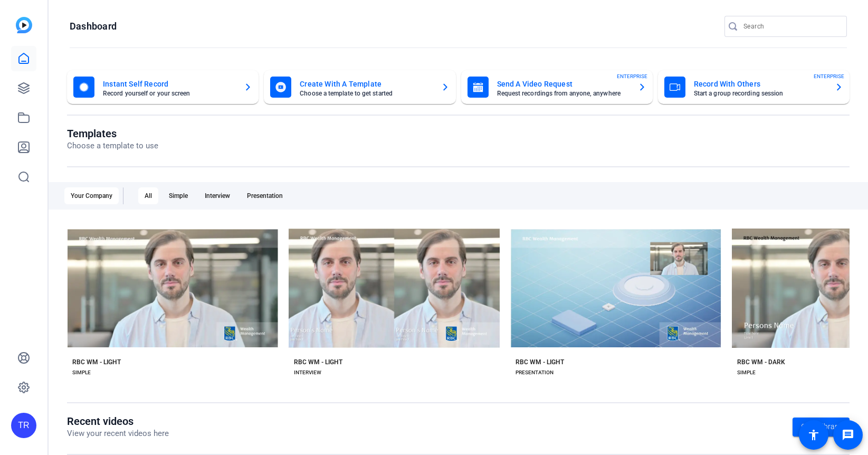 The image size is (868, 455). I want to click on div: Your Company, so click(91, 196).